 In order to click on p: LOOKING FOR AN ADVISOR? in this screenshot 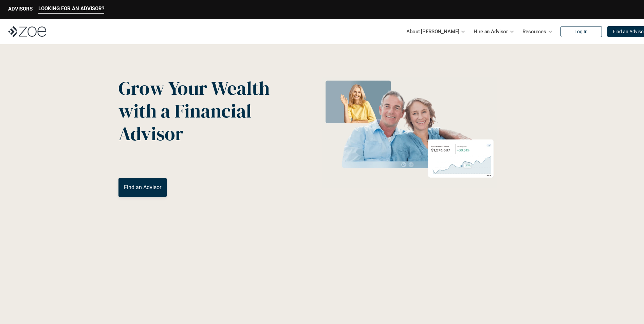, I will do `click(71, 8)`.